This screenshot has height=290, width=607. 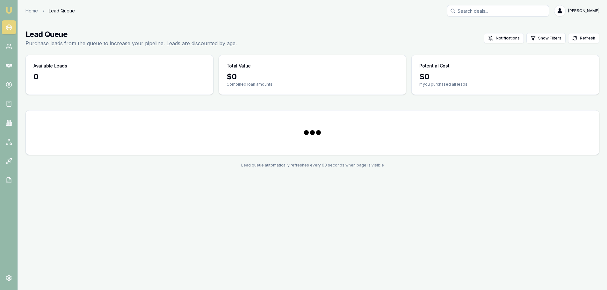 What do you see at coordinates (131, 43) in the screenshot?
I see `p: Purchase leads from the queue to increase your pipeline. Leads are discounted by age.` at bounding box center [131, 43].